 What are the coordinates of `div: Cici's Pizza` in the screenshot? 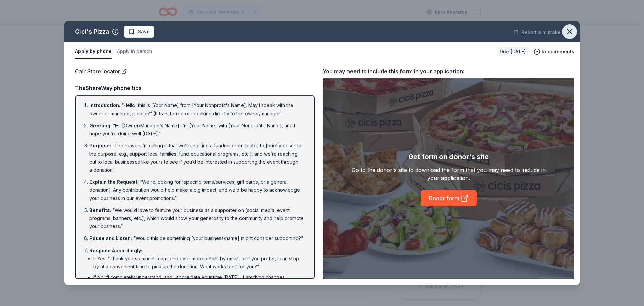 It's located at (93, 31).